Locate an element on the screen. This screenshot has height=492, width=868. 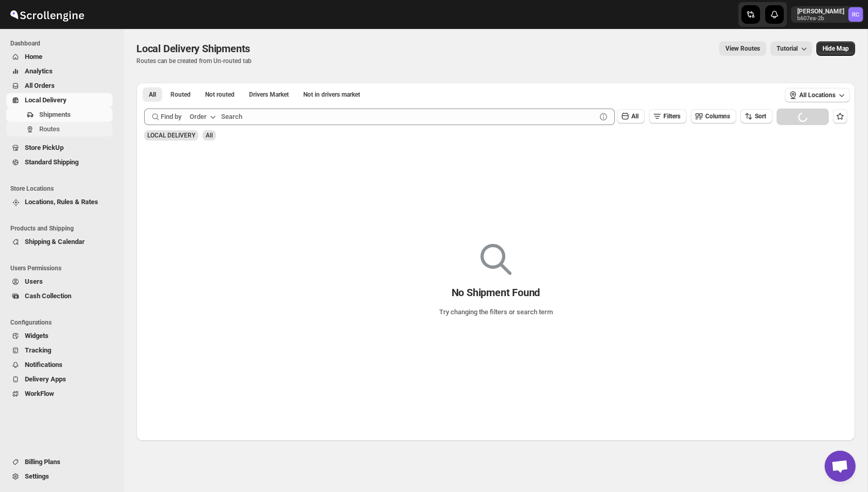
p: Routes can be created from Un-routed tab is located at coordinates (196, 61).